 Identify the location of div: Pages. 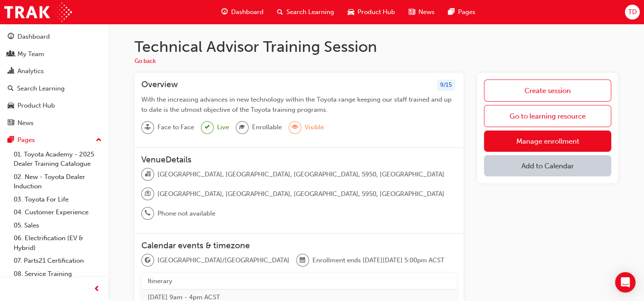
(26, 140).